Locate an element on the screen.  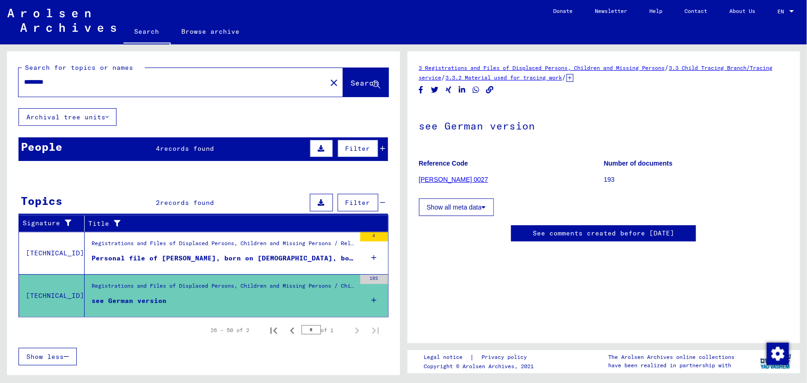
b: Reference Code is located at coordinates (444, 163).